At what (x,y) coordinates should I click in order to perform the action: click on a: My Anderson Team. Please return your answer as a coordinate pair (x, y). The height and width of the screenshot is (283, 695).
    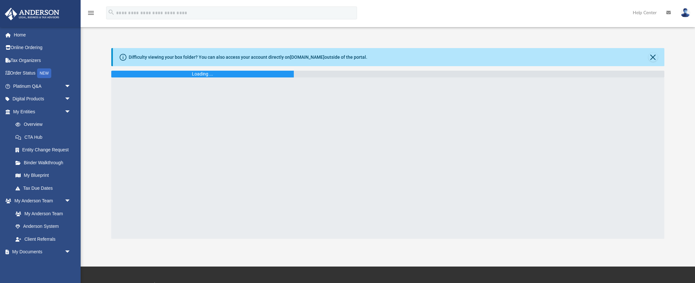
    Looking at the image, I should click on (42, 214).